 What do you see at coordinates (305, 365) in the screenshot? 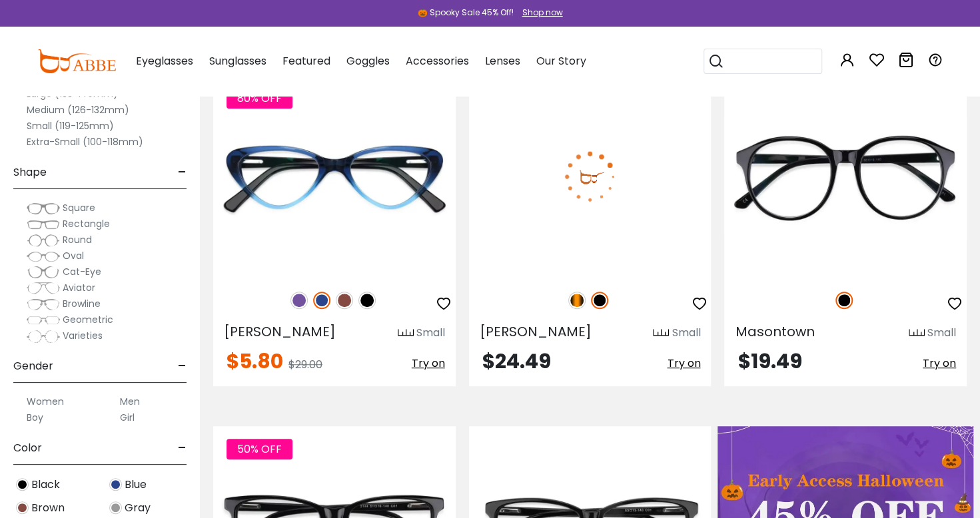
I see `span: $29.00` at bounding box center [305, 365].